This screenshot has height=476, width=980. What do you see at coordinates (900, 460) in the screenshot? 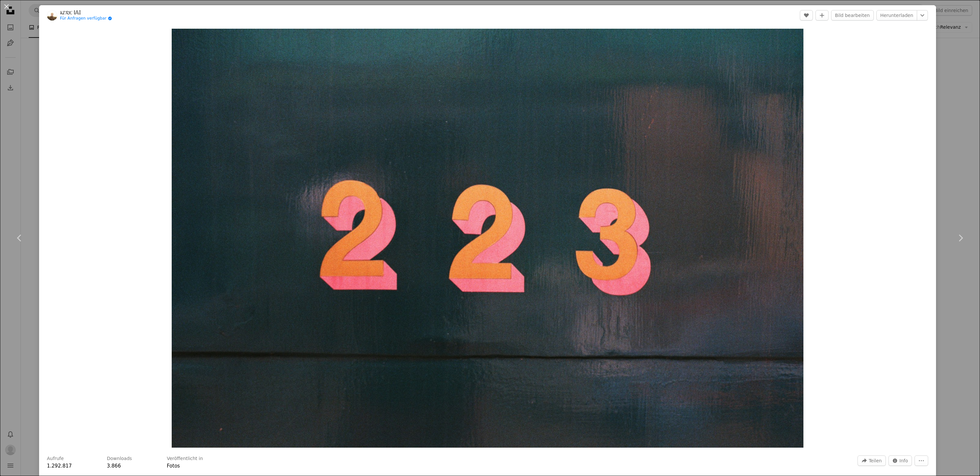
I see `button: Statistiken zu diesem Bild` at bounding box center [900, 460].